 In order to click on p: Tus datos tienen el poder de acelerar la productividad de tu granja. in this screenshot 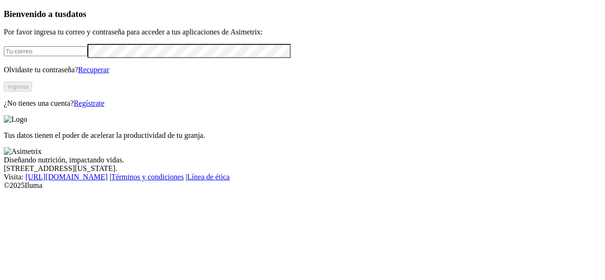, I will do `click(303, 136)`.